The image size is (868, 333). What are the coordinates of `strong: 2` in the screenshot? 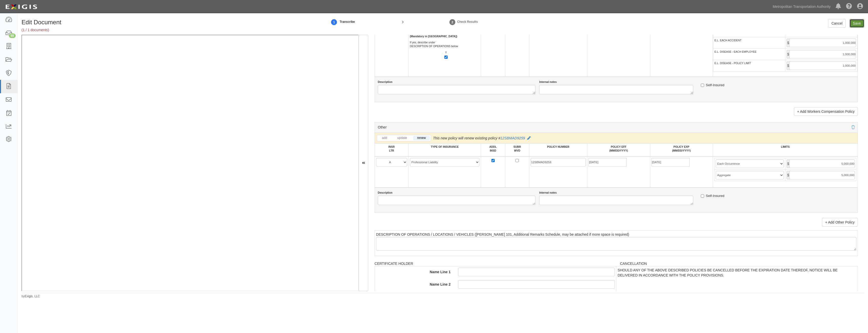 It's located at (452, 23).